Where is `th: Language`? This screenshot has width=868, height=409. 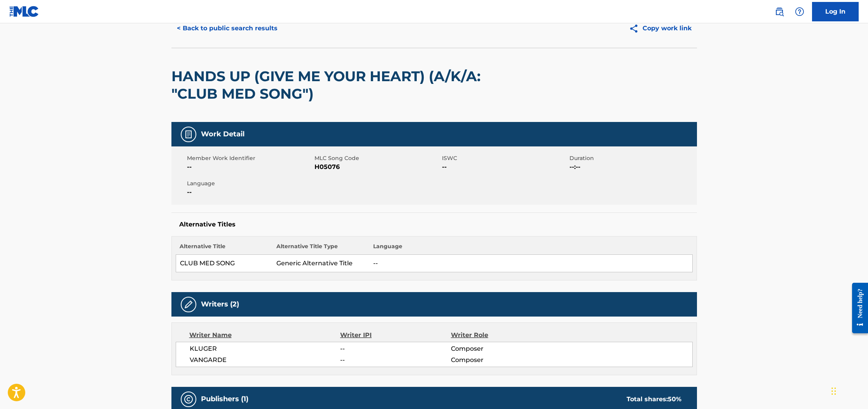 th: Language is located at coordinates (531, 249).